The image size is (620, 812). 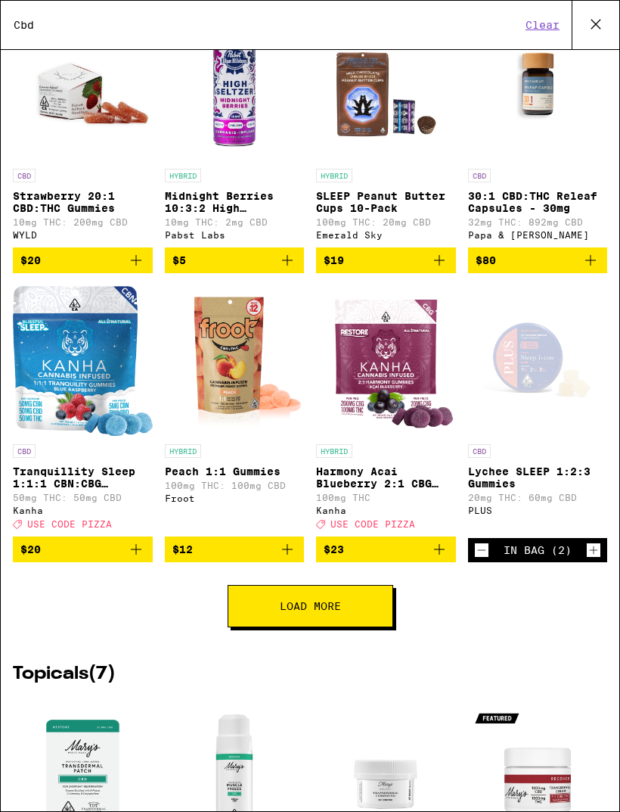 What do you see at coordinates (334, 260) in the screenshot?
I see `span: $19` at bounding box center [334, 260].